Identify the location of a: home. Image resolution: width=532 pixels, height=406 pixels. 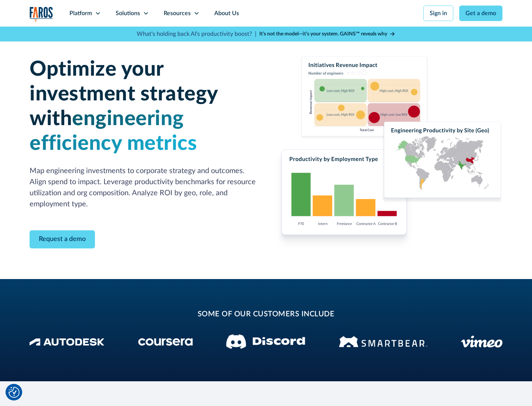
(41, 14).